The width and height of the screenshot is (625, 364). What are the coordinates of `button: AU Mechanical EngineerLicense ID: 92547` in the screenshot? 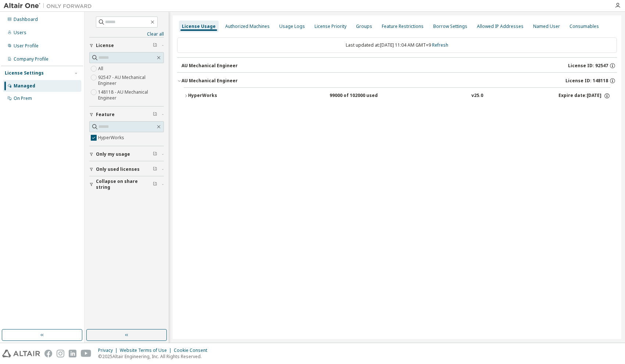 It's located at (399, 65).